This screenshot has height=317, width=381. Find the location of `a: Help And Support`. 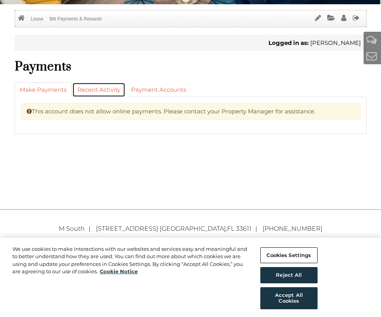

a: Help And Support is located at coordinates (372, 39).